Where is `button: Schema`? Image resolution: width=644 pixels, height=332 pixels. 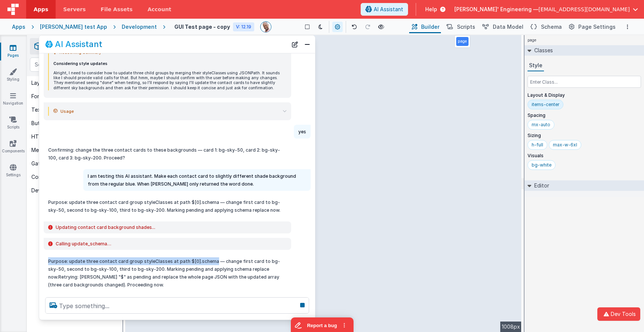
button: Schema is located at coordinates (545, 27).